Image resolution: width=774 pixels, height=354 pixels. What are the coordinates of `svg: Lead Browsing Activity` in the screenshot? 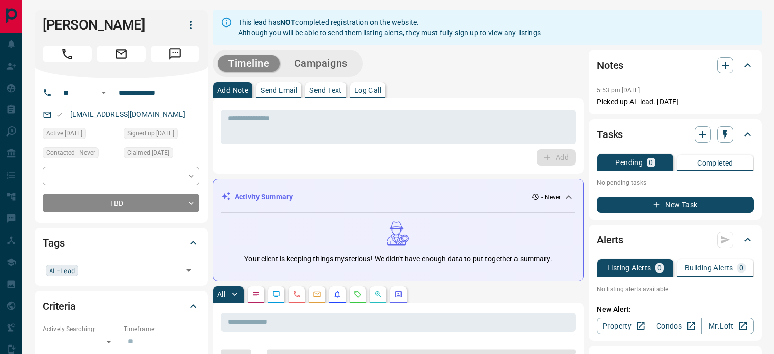 It's located at (276, 294).